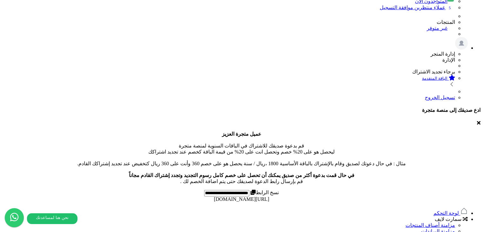 This screenshot has height=232, width=483. What do you see at coordinates (229, 60) in the screenshot?
I see `li: الإدارة` at bounding box center [229, 60].